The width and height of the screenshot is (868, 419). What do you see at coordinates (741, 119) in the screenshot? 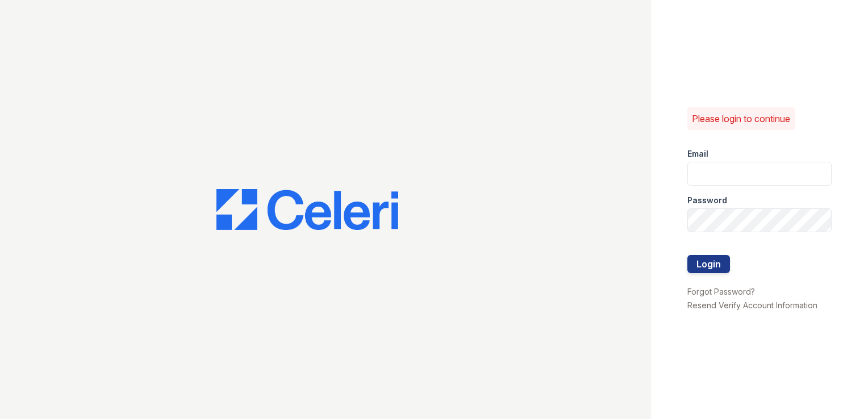
I see `p: Please login to continue` at bounding box center [741, 119].